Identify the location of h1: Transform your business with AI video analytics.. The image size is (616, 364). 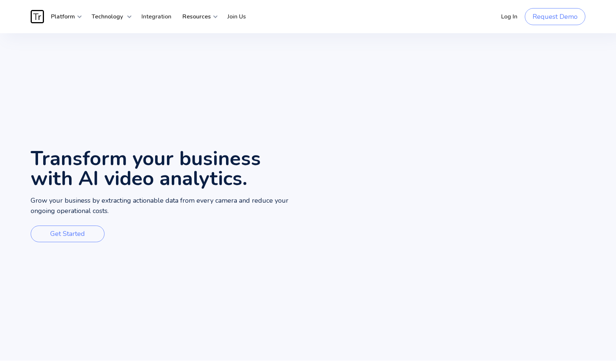
(169, 168).